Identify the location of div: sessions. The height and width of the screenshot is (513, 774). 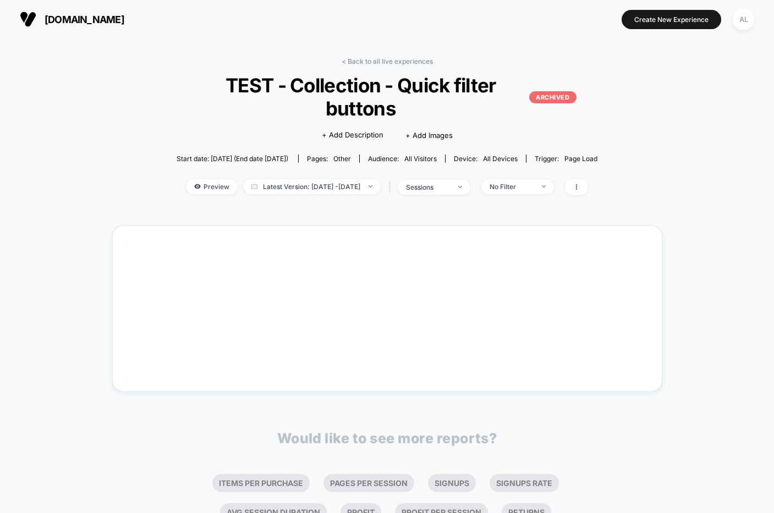
(428, 187).